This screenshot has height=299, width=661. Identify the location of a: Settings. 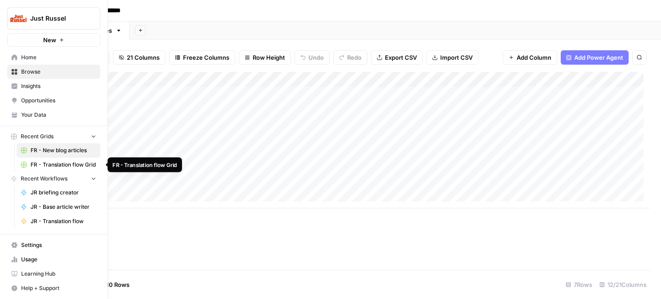
(54, 246).